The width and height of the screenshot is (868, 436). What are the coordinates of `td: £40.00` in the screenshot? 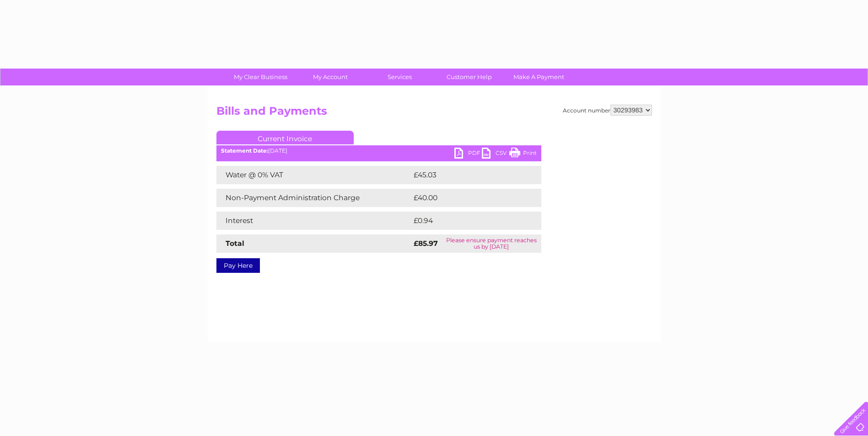 It's located at (467, 198).